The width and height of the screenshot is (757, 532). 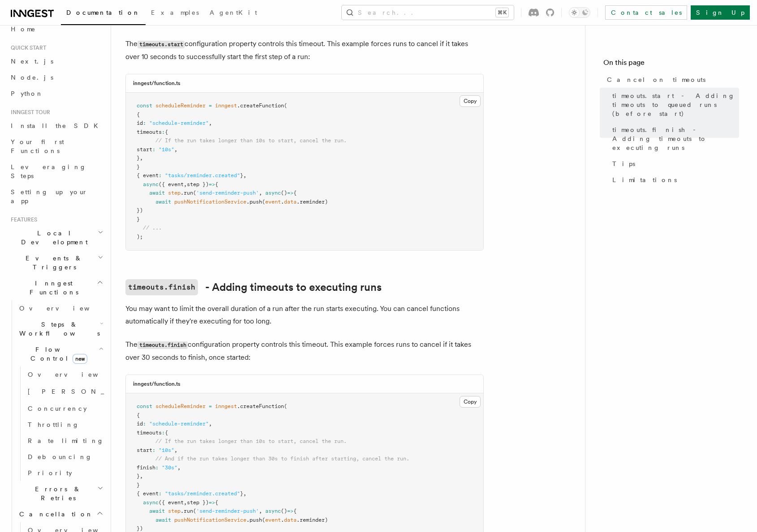 I want to click on span: Events & Triggers, so click(x=52, y=263).